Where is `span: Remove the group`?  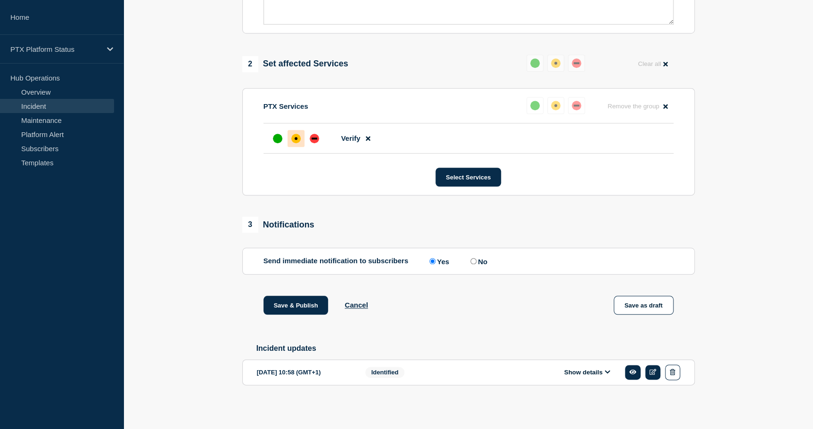
span: Remove the group is located at coordinates (633, 106).